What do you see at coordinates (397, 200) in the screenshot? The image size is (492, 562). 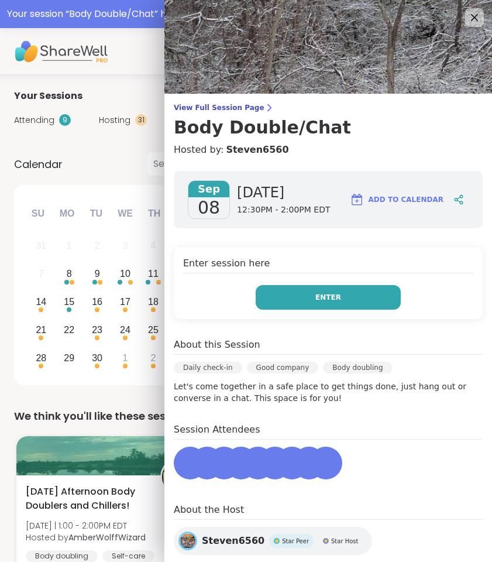 I see `button: Add to Calendar` at bounding box center [397, 200].